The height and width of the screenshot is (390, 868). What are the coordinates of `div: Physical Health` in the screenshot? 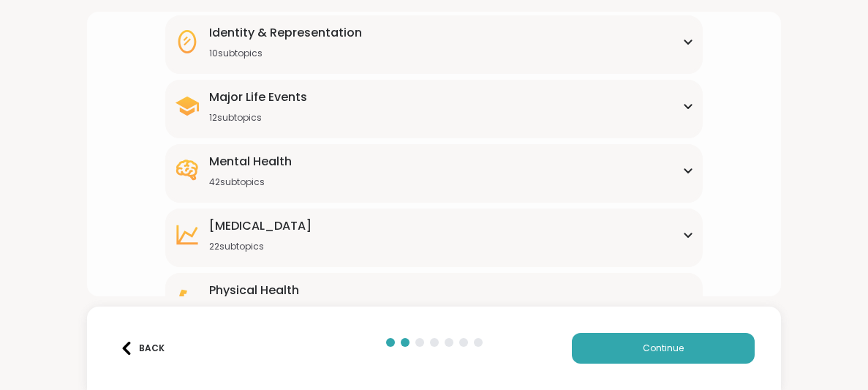 It's located at (254, 291).